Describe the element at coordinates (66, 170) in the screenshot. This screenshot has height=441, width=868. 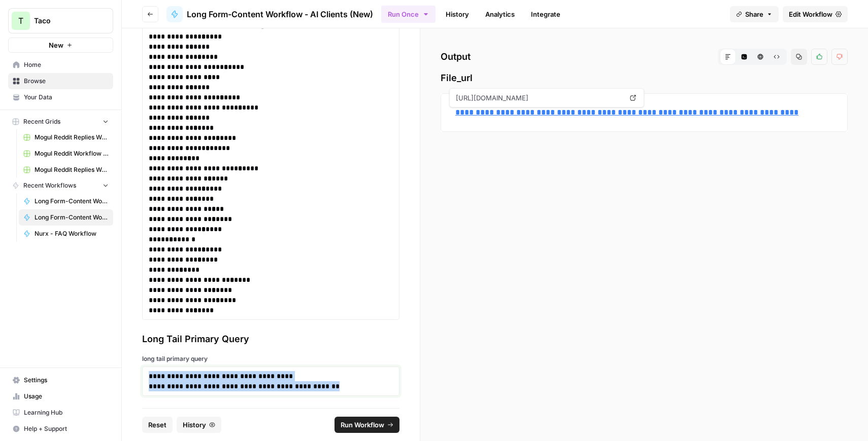
I see `a: Mogul Reddit Replies Workflow Grid (1)` at that location.